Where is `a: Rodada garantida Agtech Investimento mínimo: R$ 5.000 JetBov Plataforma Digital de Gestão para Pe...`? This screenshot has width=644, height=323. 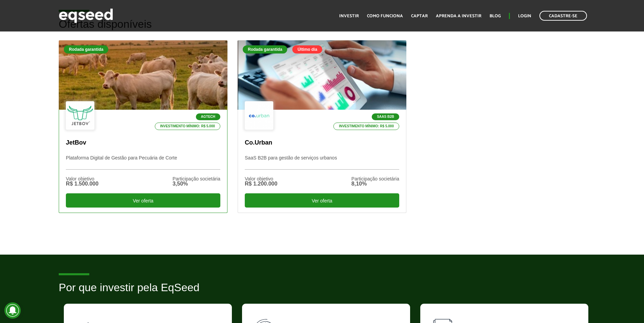
a: Rodada garantida Agtech Investimento mínimo: R$ 5.000 JetBov Plataforma Digital de Gestão para Pe... is located at coordinates (142, 126).